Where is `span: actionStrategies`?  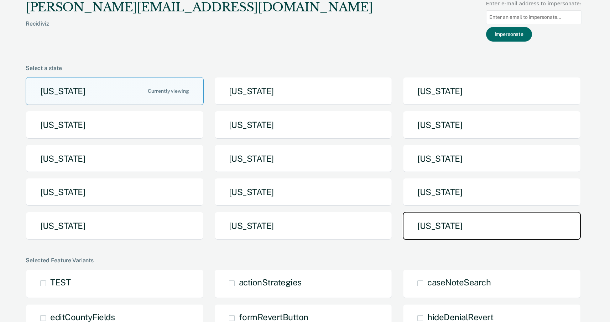
span: actionStrategies is located at coordinates (270, 283).